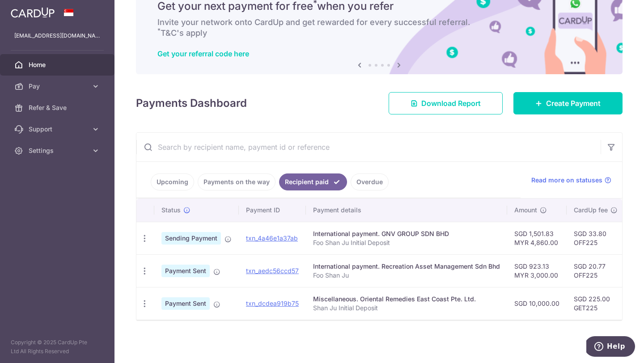 The width and height of the screenshot is (644, 363). I want to click on td: SGD 20.77 OFF225, so click(596, 270).